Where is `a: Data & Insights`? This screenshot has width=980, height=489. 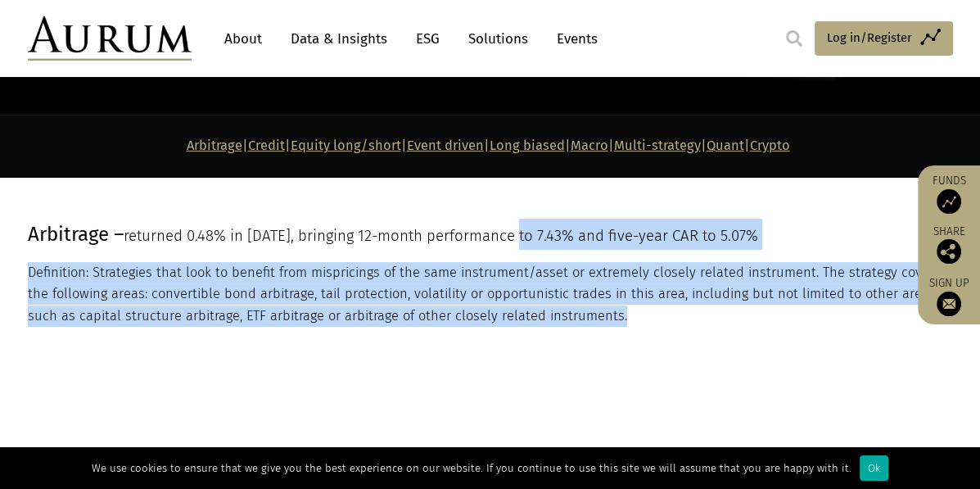
a: Data & Insights is located at coordinates (339, 39).